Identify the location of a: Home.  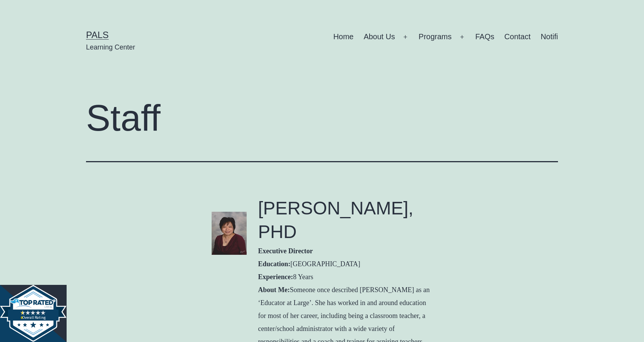
(344, 37).